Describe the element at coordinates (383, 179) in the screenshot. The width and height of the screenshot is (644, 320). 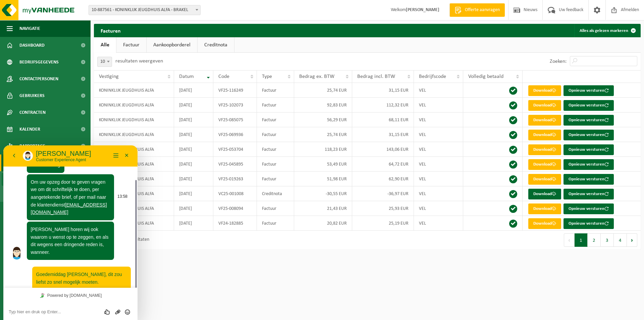
I see `td: 62,90 EUR` at that location.